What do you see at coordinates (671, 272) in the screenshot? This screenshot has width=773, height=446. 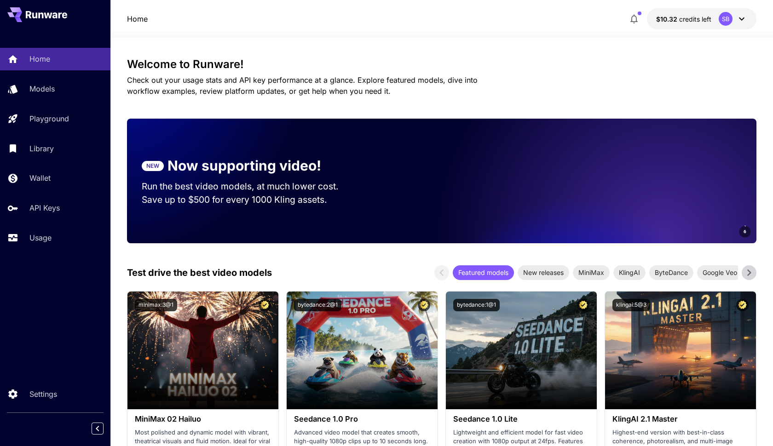 I see `span: ByteDance` at bounding box center [671, 272].